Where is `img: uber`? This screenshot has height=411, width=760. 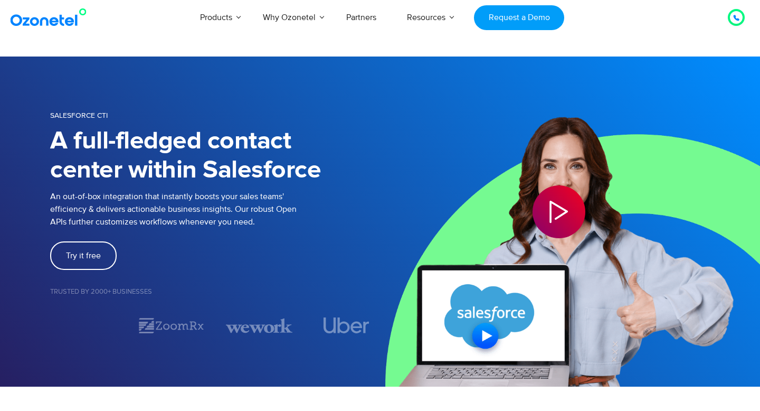
img: uber is located at coordinates (346, 325).